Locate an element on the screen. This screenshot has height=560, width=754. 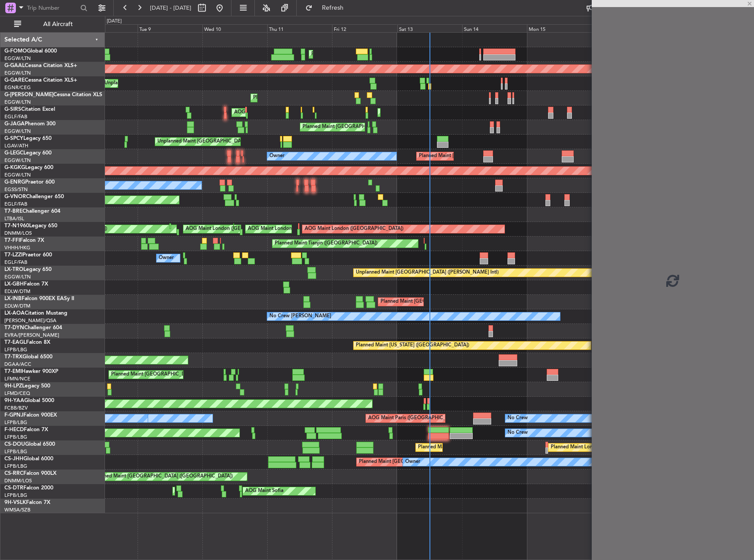
span: G-JAGA is located at coordinates (15, 124).